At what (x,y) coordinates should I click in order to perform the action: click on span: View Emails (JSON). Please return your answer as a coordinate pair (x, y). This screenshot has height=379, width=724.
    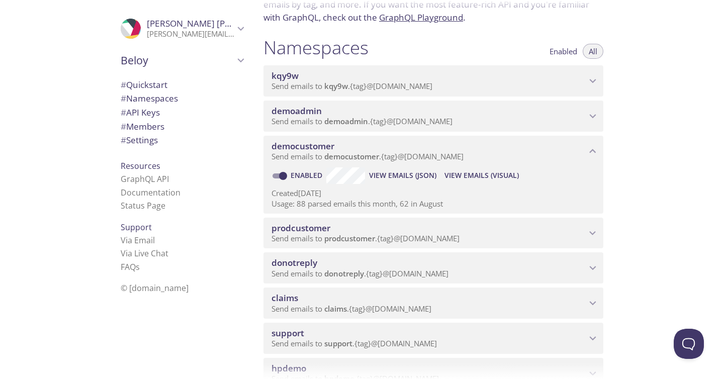
    Looking at the image, I should click on (403, 176).